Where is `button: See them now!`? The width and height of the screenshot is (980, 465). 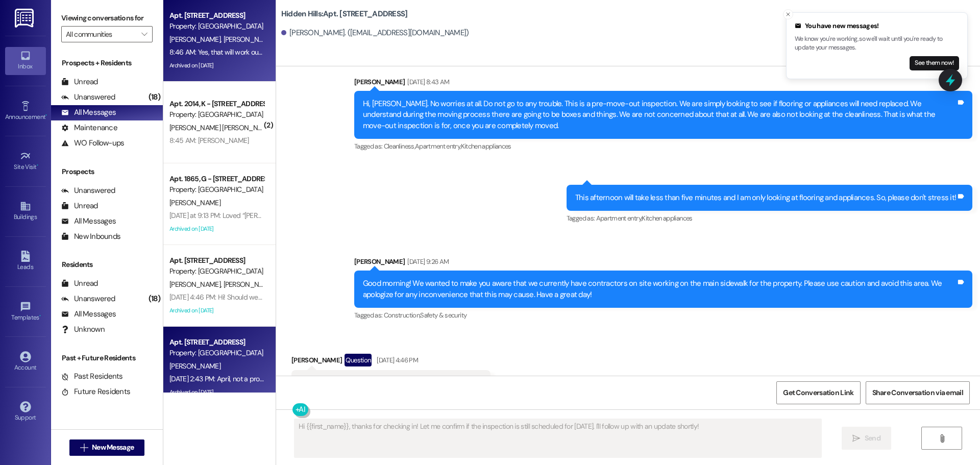 button: See them now! is located at coordinates (934, 63).